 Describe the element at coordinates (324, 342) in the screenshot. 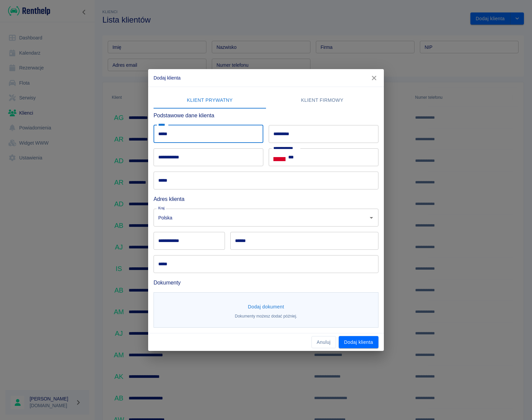

I see `button: Anuluj` at that location.